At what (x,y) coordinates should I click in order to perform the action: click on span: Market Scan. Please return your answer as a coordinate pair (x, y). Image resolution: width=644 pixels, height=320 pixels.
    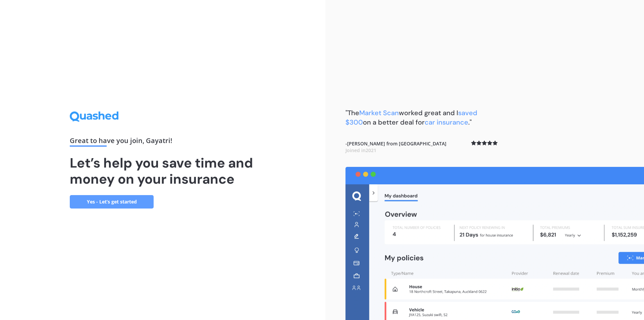
    Looking at the image, I should click on (379, 113).